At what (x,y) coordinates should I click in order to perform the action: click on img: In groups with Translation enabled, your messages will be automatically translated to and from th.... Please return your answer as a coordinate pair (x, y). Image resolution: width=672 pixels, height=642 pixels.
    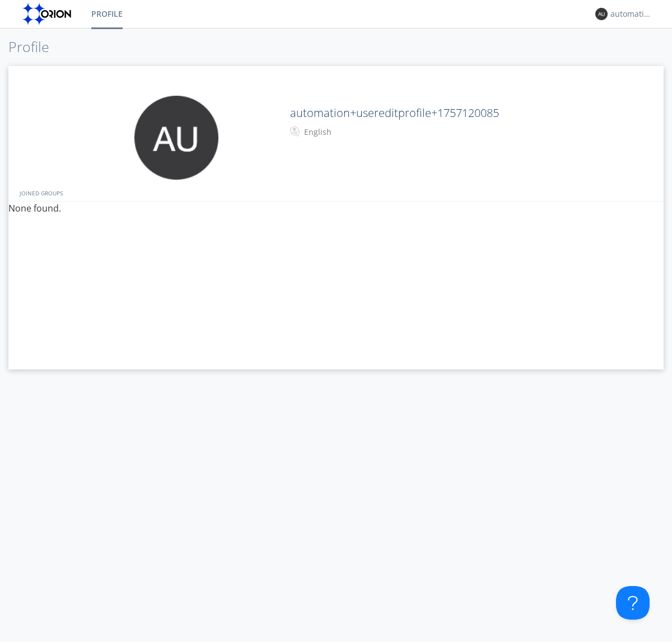
    Looking at the image, I should click on (296, 132).